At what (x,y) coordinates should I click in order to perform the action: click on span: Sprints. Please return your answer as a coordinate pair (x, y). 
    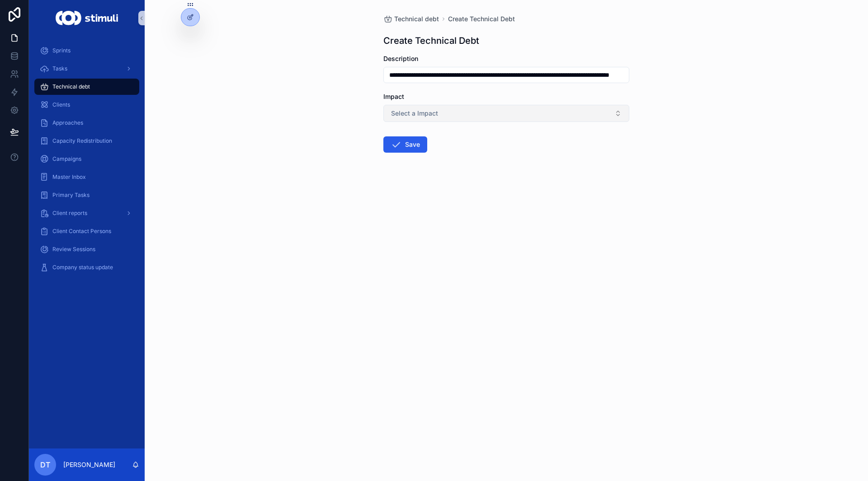
    Looking at the image, I should click on (61, 50).